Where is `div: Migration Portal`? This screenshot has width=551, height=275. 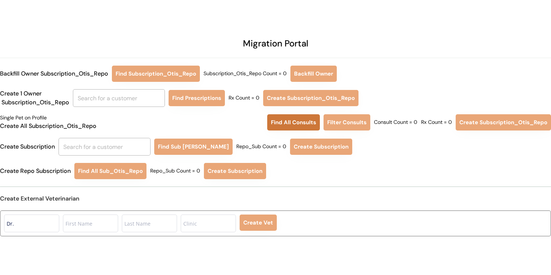
div: Migration Portal is located at coordinates (276, 43).